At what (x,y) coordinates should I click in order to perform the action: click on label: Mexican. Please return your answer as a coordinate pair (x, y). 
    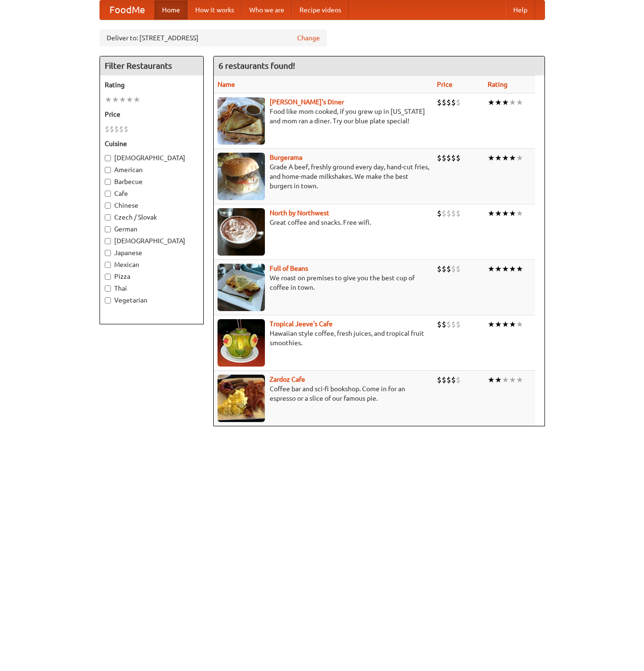
    Looking at the image, I should click on (152, 265).